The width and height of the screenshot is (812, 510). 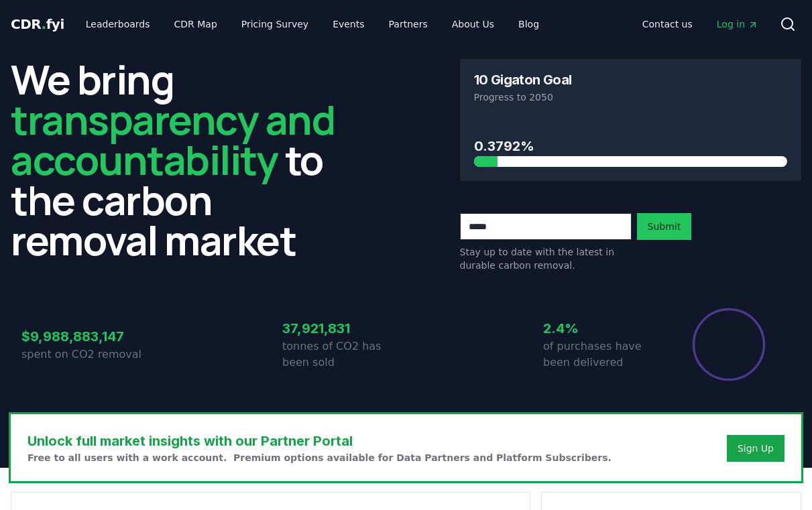 What do you see at coordinates (172, 139) in the screenshot?
I see `span: transparency and accountability` at bounding box center [172, 139].